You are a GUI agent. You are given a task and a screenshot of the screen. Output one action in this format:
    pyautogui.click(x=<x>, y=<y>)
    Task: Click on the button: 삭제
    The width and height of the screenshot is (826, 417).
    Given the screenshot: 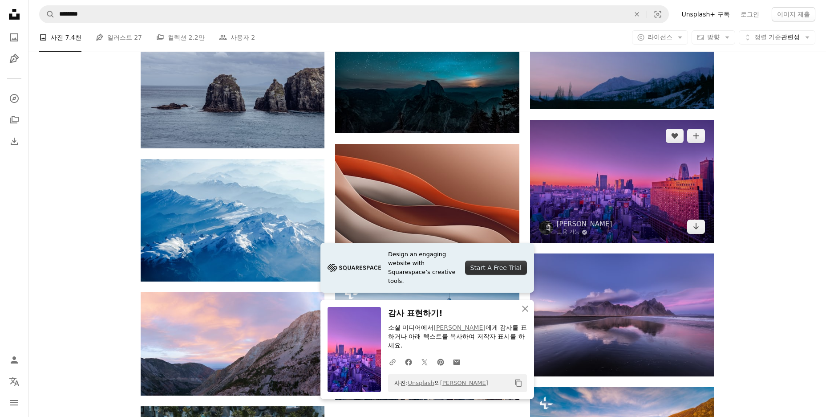 What is the action you would take?
    pyautogui.click(x=637, y=14)
    